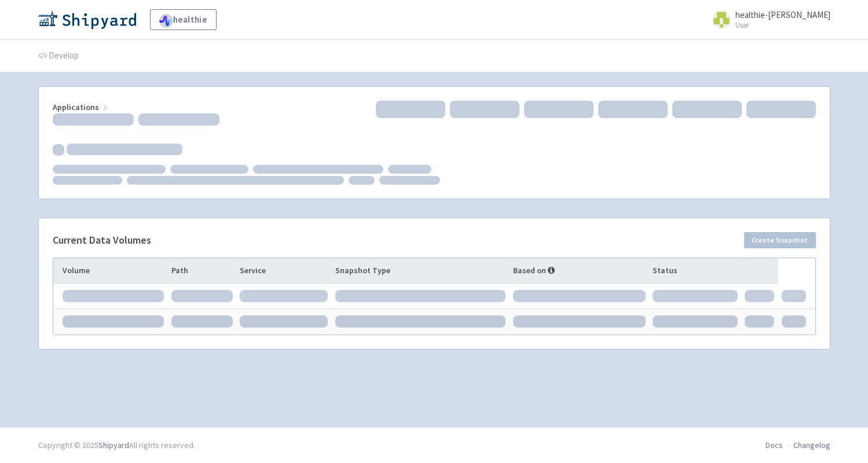  Describe the element at coordinates (102, 240) in the screenshot. I see `h4: Current Data Volumes` at that location.